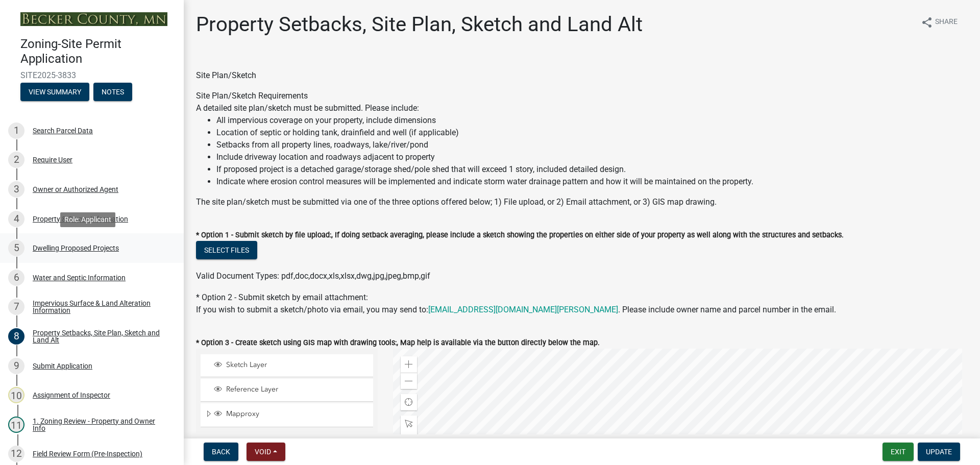  Describe the element at coordinates (55, 92) in the screenshot. I see `wm-modal-confirm: Summary` at that location.